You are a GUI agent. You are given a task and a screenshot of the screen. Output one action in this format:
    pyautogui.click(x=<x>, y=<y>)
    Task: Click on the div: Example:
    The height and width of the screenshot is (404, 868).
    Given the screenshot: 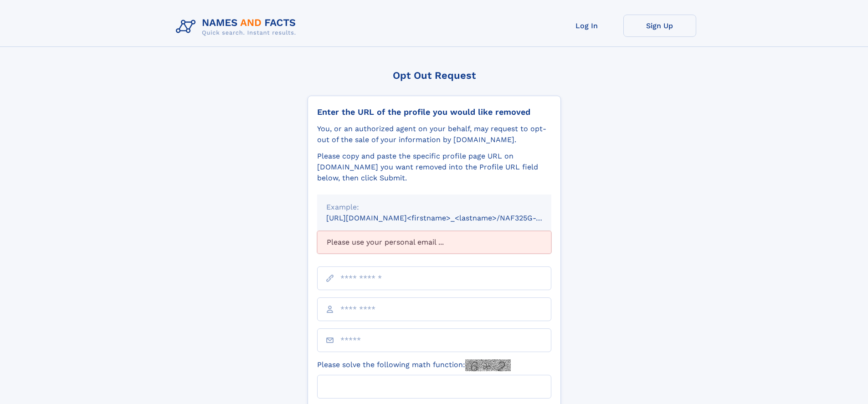 What is the action you would take?
    pyautogui.click(x=434, y=207)
    